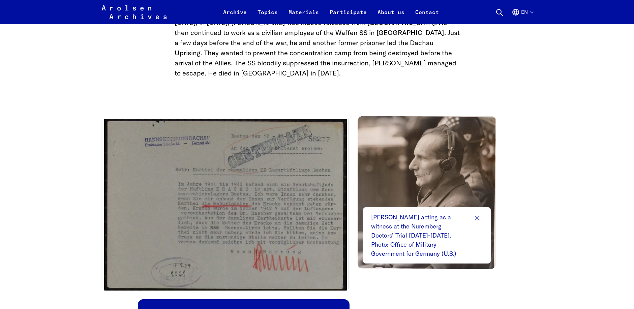 Image resolution: width=634 pixels, height=309 pixels. Describe the element at coordinates (427, 16) in the screenshot. I see `a: Contact` at that location.